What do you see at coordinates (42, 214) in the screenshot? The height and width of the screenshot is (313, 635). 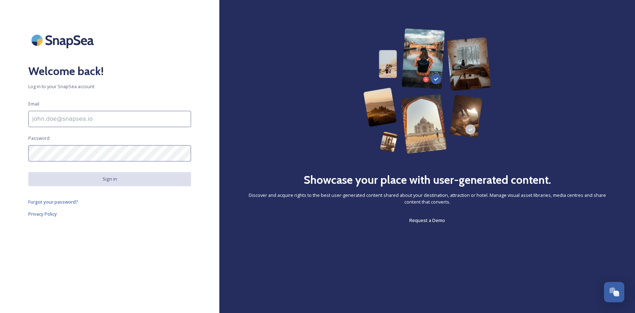 I see `span: Privacy Policy` at bounding box center [42, 214].